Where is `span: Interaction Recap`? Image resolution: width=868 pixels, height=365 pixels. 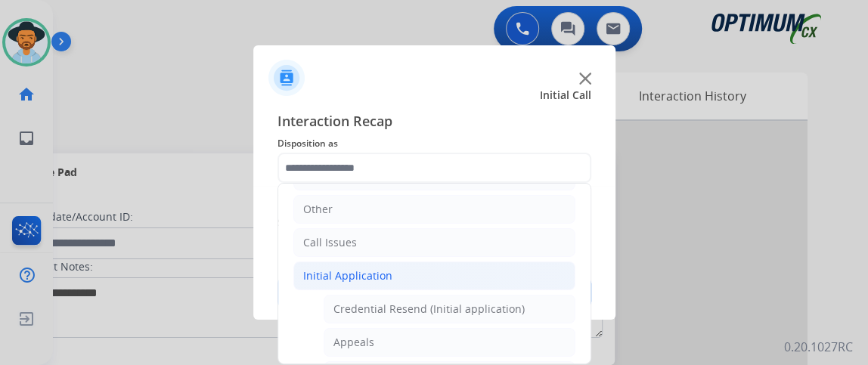 span: Interaction Recap is located at coordinates (434, 122).